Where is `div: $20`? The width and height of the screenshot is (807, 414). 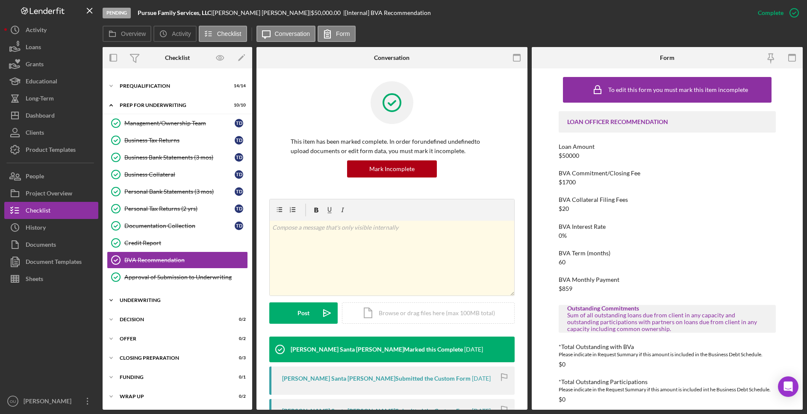 div: $20 is located at coordinates (564, 209).